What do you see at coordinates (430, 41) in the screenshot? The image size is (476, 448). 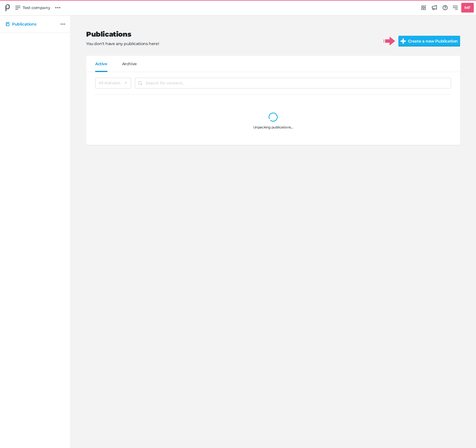 I see `label: Create a new Publication` at bounding box center [430, 41].